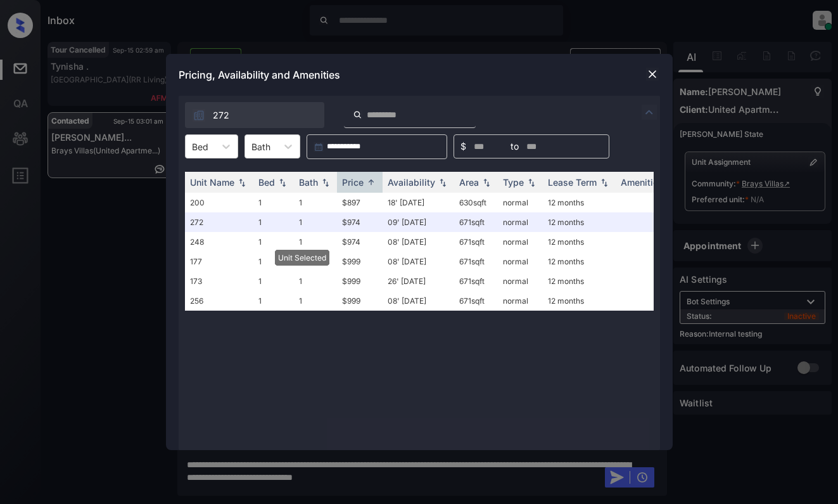 Image resolution: width=838 pixels, height=504 pixels. Describe the element at coordinates (642, 182) in the screenshot. I see `div: Amenities` at that location.